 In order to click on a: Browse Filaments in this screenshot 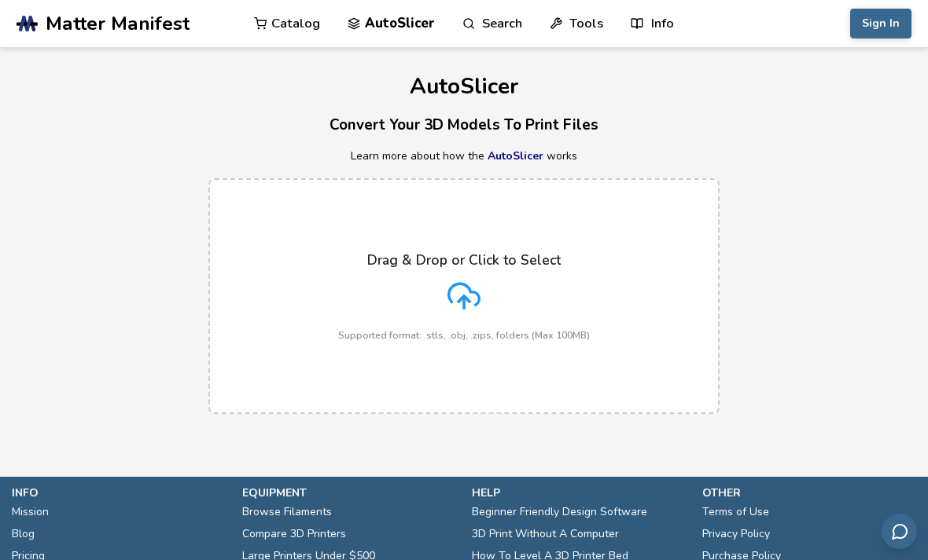, I will do `click(287, 513)`.